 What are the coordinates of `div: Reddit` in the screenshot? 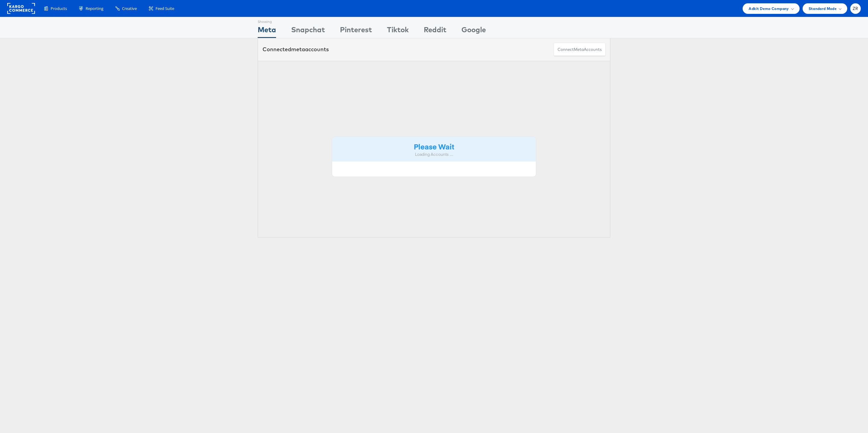 It's located at (435, 31).